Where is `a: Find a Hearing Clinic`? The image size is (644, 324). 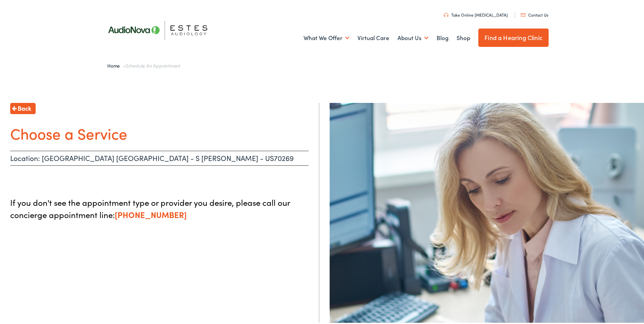
a: Find a Hearing Clinic is located at coordinates (513, 36).